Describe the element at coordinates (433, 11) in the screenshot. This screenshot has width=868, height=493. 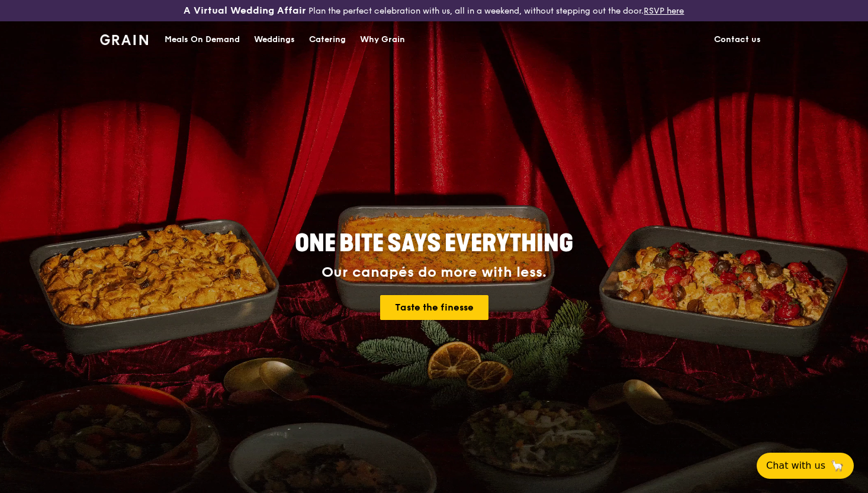
I see `div: Plan the perfect celebration with us, all in a weekend, without stepping out the door.` at that location.